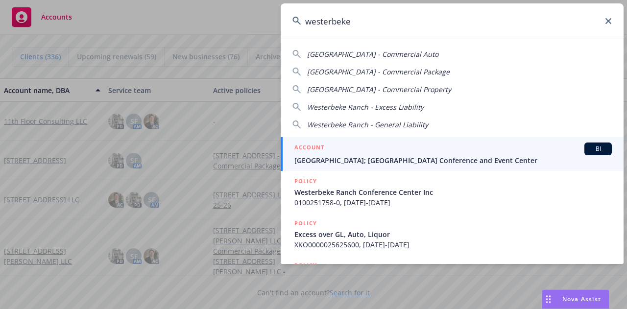  Describe the element at coordinates (582, 299) in the screenshot. I see `span: Nova Assist` at that location.